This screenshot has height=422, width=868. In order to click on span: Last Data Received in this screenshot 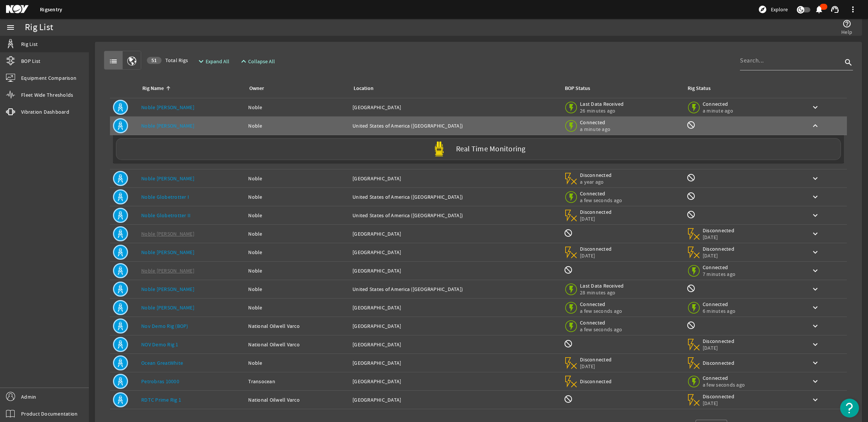, I will do `click(602, 286)`.